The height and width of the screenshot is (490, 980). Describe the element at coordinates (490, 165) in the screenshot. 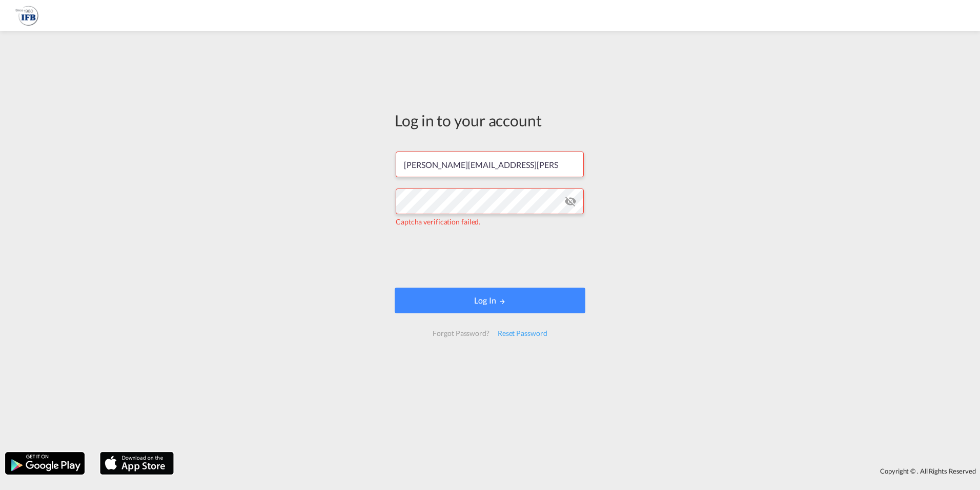

I see `input: Enter email/phone number` at that location.